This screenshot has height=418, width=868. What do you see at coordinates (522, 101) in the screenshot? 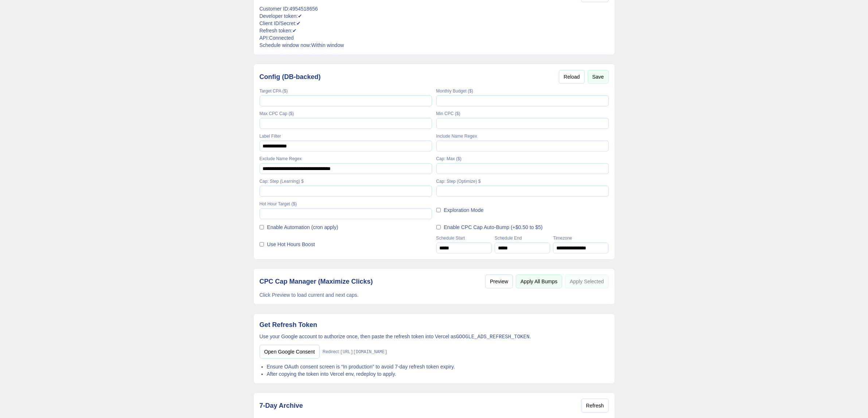
I see `input: Monthly Budget ($)` at bounding box center [522, 101].